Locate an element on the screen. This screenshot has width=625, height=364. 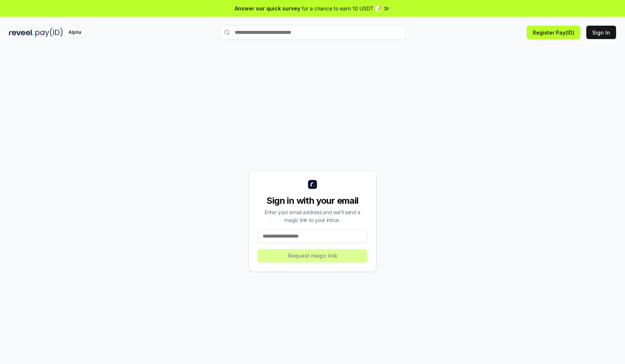
div: Alpha is located at coordinates (75, 33).